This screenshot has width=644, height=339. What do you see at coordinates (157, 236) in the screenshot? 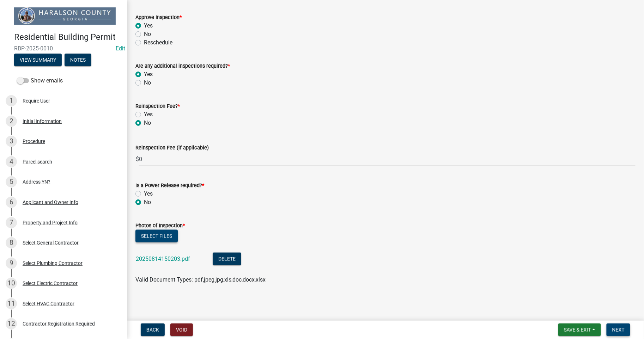
I see `button: Select files` at bounding box center [157, 236].